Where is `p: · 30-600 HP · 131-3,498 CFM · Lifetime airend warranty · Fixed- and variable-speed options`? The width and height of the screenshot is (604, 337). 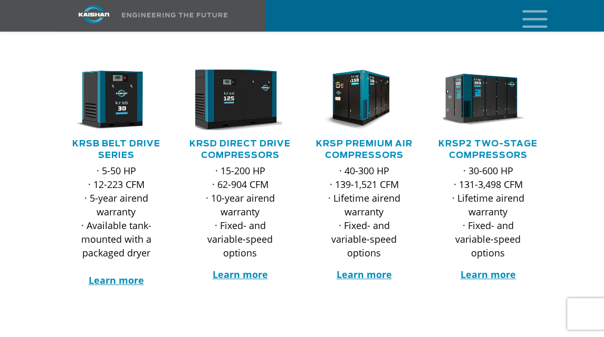
p: · 30-600 HP · 131-3,498 CFM · Lifetime airend warranty · Fixed- and variable-speed options is located at coordinates (488, 212).